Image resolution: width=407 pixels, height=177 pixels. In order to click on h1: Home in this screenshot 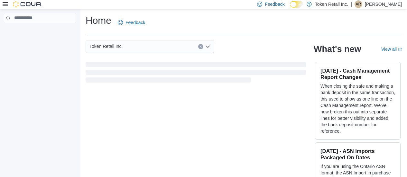, I will do `click(98, 21)`.